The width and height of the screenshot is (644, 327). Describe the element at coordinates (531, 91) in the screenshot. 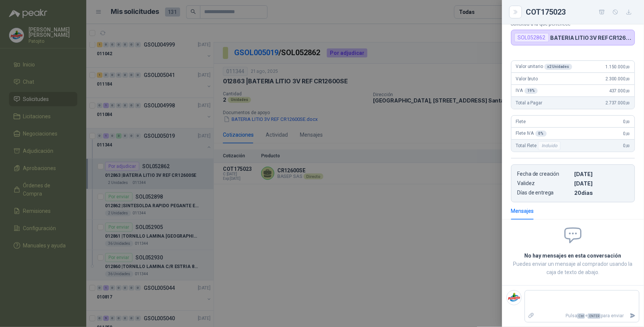

I see `div: 19 %` at that location.